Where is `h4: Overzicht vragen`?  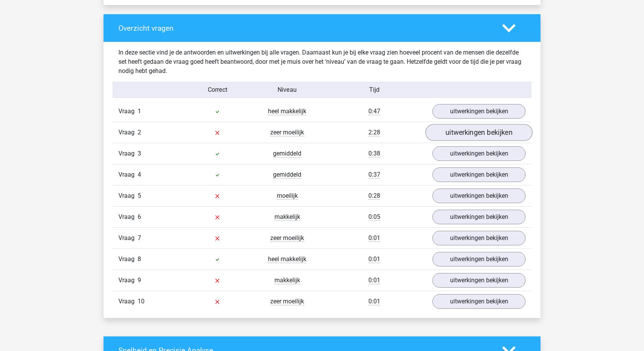 h4: Overzicht vragen is located at coordinates (305, 28).